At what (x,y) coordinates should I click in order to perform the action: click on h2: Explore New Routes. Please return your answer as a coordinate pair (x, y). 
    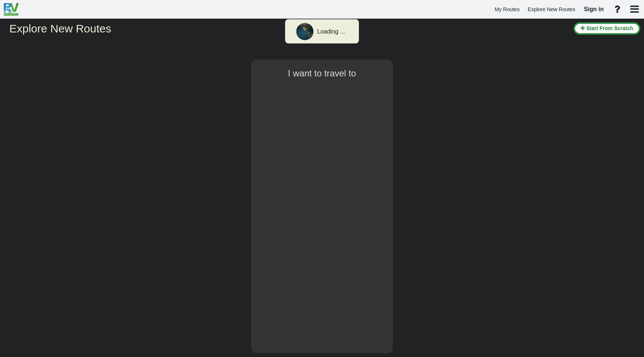
    Looking at the image, I should click on (289, 28).